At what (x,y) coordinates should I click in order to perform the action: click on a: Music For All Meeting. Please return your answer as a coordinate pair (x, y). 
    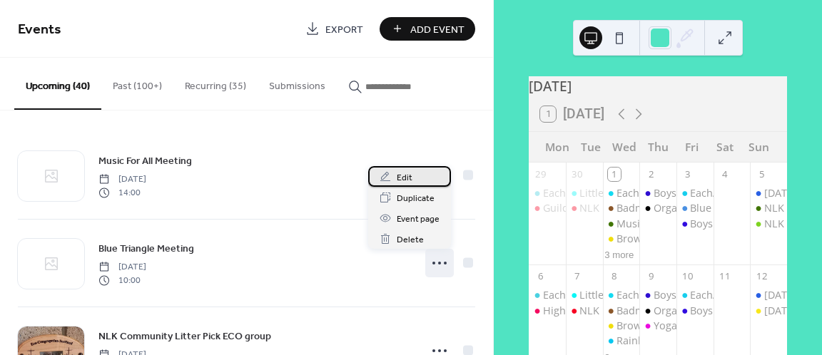
    Looking at the image, I should click on (145, 161).